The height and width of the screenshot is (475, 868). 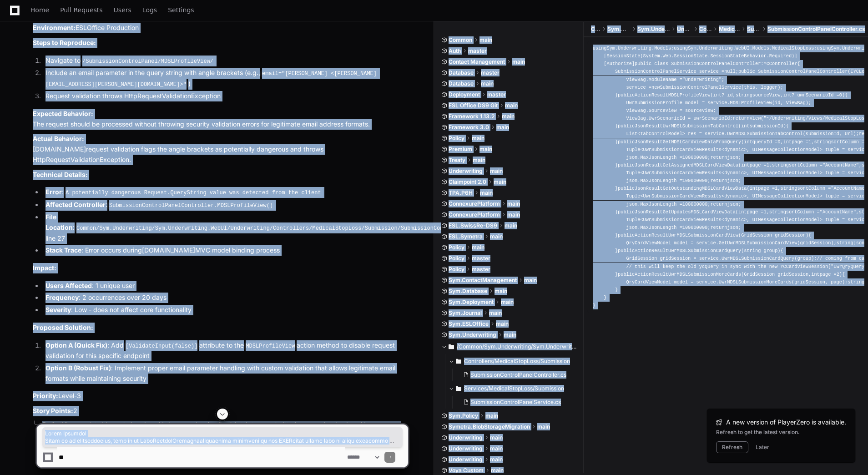 I want to click on span: ActionResult ( ), so click(x=713, y=235).